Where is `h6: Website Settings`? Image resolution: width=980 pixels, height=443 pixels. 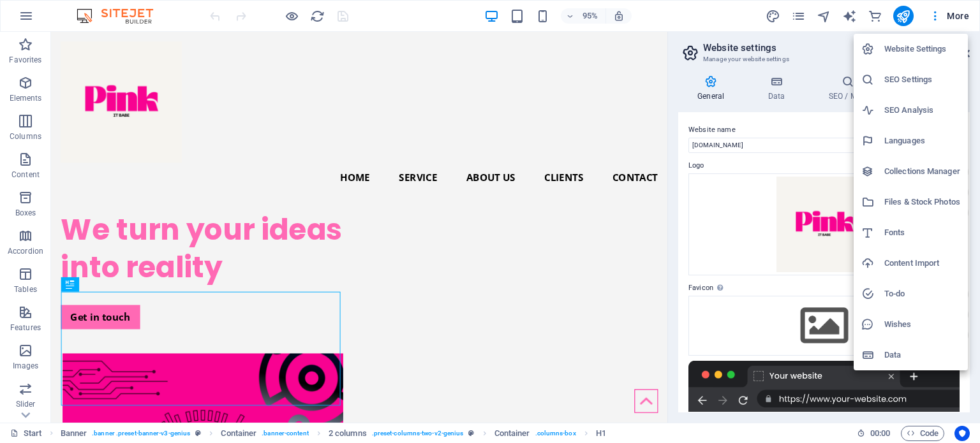 h6: Website Settings is located at coordinates (922, 49).